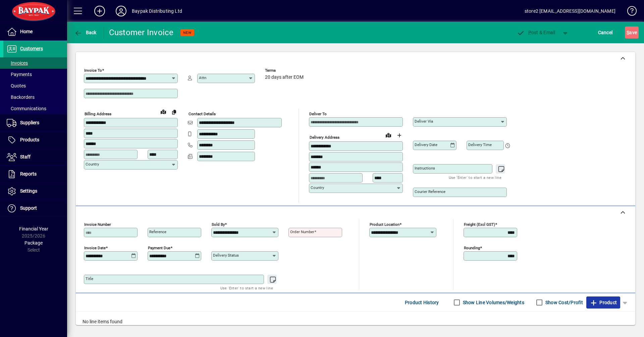  What do you see at coordinates (34, 229) in the screenshot?
I see `span: Financial Year` at bounding box center [34, 229].